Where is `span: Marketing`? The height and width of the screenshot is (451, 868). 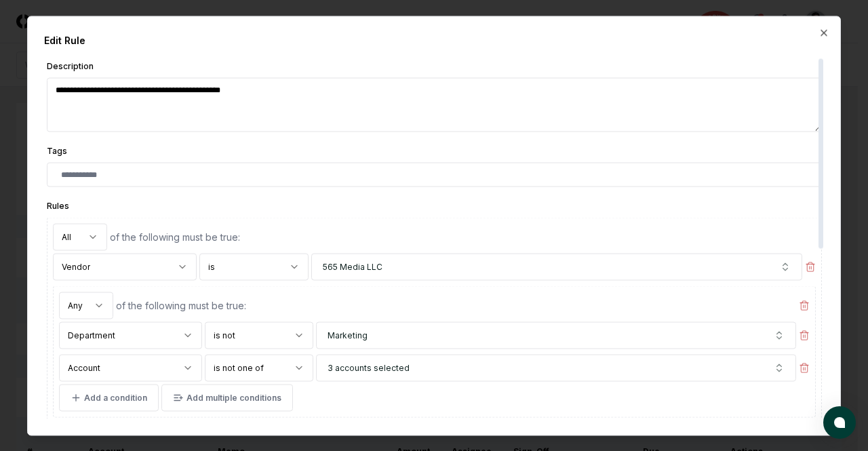 span: Marketing is located at coordinates (347, 335).